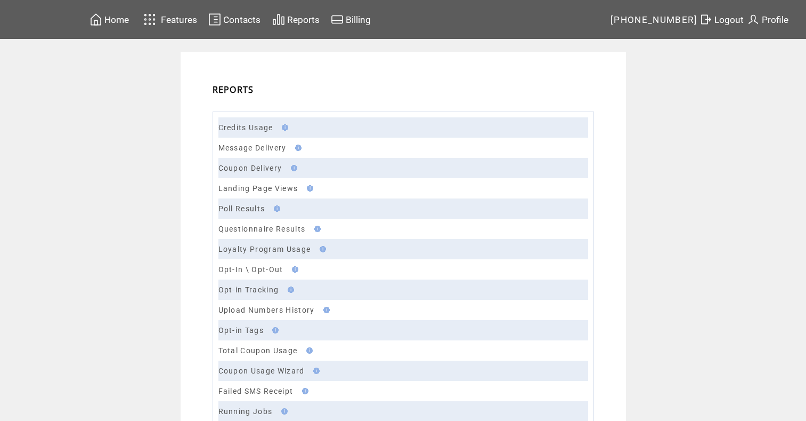 Image resolution: width=806 pixels, height=421 pixels. I want to click on a: Message Delivery, so click(253, 148).